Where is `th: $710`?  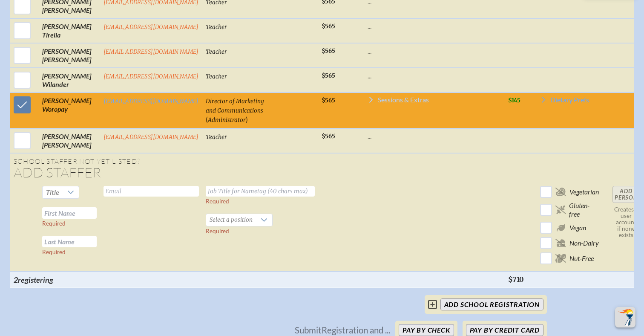 th: $710 is located at coordinates (521, 279).